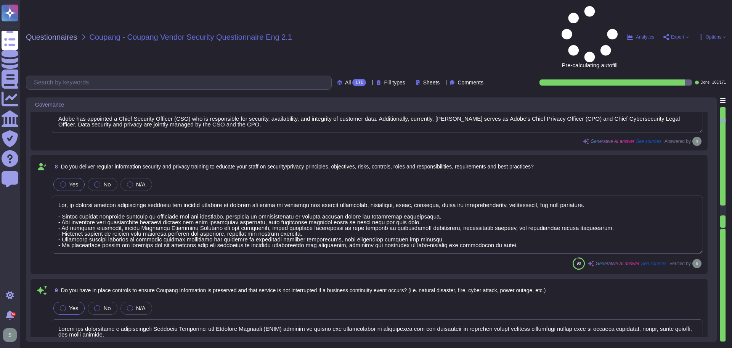 This screenshot has height=348, width=732. Describe the element at coordinates (432, 82) in the screenshot. I see `span: Sheets` at that location.